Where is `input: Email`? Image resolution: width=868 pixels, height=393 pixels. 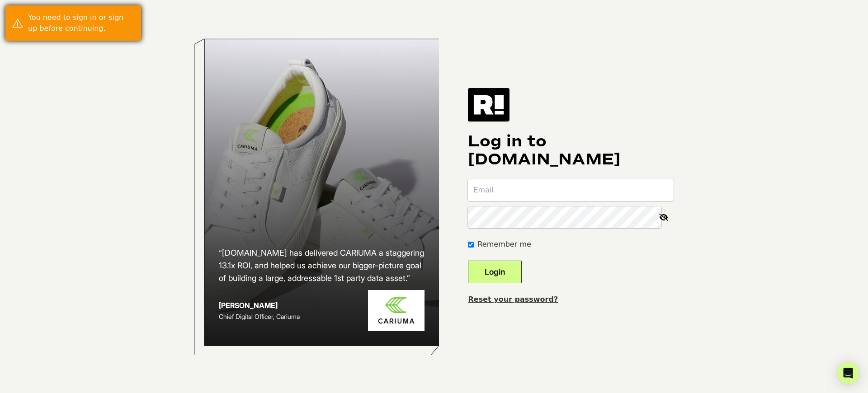 input: Email is located at coordinates (571, 191).